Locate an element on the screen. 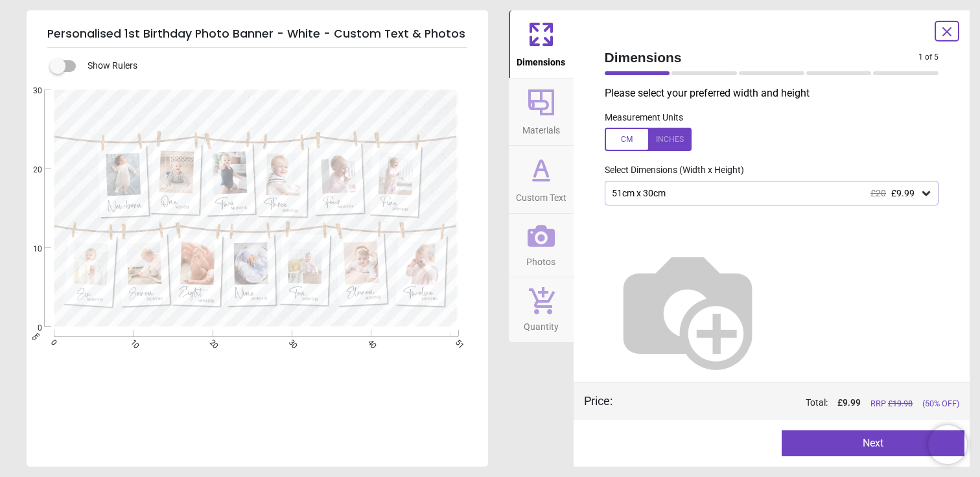 The image size is (980, 477). span: £9.99 is located at coordinates (903, 193).